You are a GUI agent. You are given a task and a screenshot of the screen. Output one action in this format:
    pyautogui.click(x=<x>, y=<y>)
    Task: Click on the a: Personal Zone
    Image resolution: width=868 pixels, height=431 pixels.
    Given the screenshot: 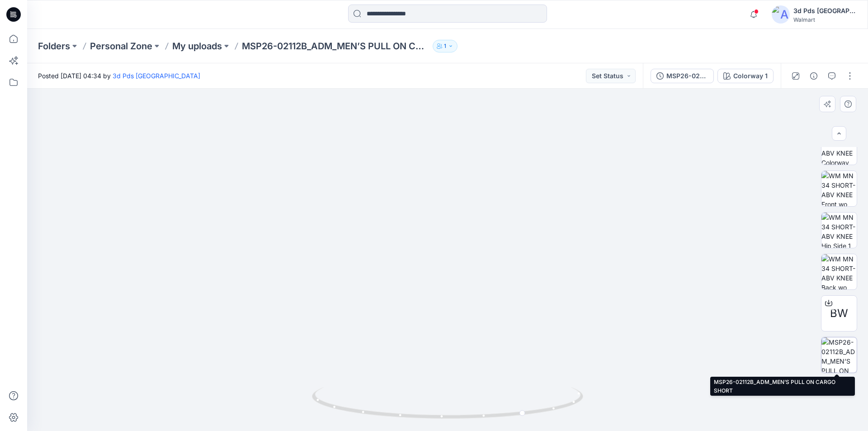 What is the action you would take?
    pyautogui.click(x=121, y=46)
    